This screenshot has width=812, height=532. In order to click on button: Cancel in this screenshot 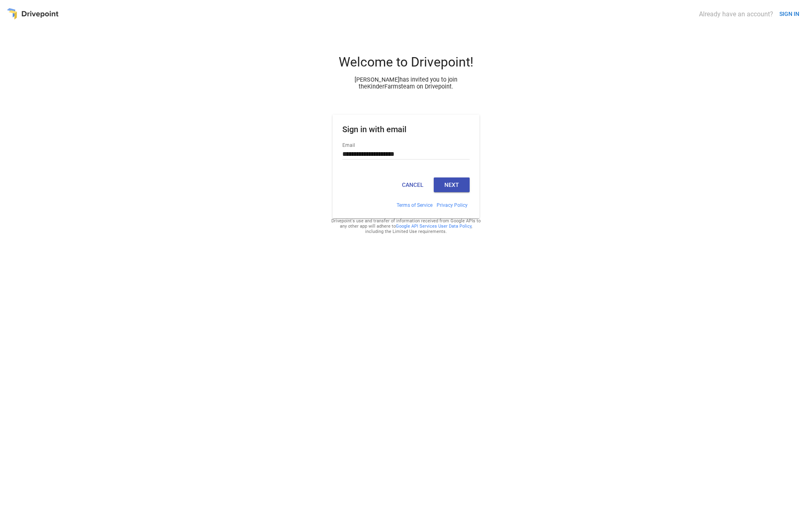, I will do `click(413, 185)`.